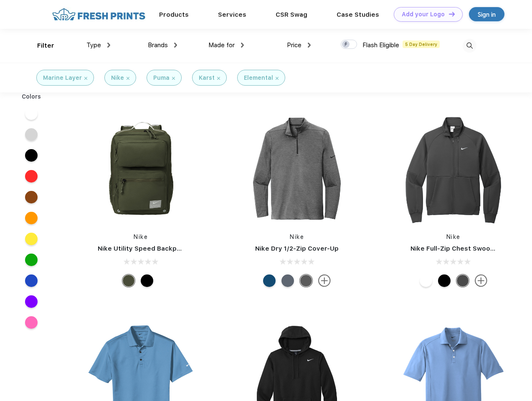 The image size is (532, 401). What do you see at coordinates (306, 281) in the screenshot?
I see `div: Black Heather` at bounding box center [306, 281].